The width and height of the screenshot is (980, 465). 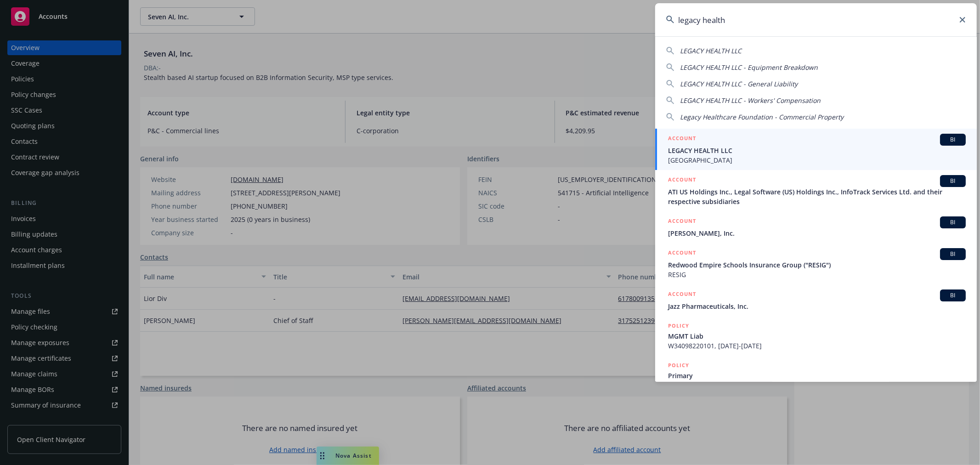 I want to click on span: LEGACY HEALTH LLC - General Liability, so click(x=739, y=84).